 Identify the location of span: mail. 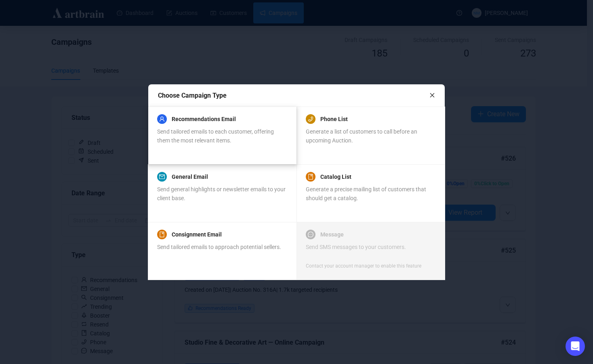
(162, 177).